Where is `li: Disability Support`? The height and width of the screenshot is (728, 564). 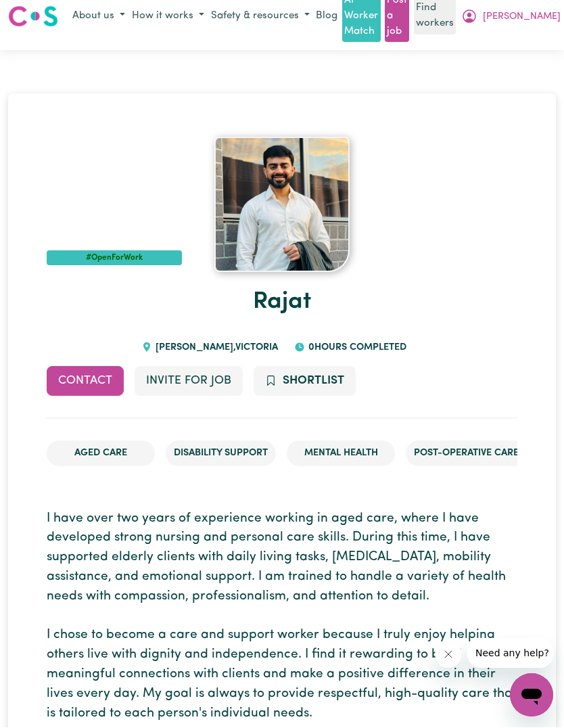 li: Disability Support is located at coordinates (220, 454).